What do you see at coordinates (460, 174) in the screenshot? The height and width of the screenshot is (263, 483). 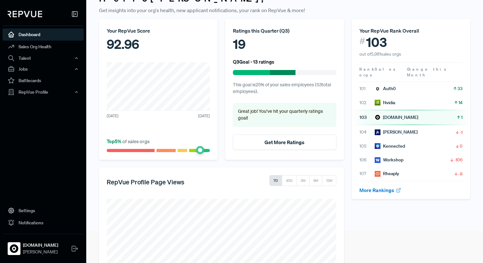 I see `span: -8` at bounding box center [460, 174].